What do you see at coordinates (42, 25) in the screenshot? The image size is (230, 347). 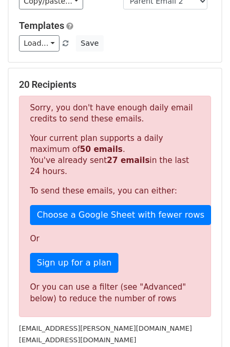 I see `a: Templates` at bounding box center [42, 25].